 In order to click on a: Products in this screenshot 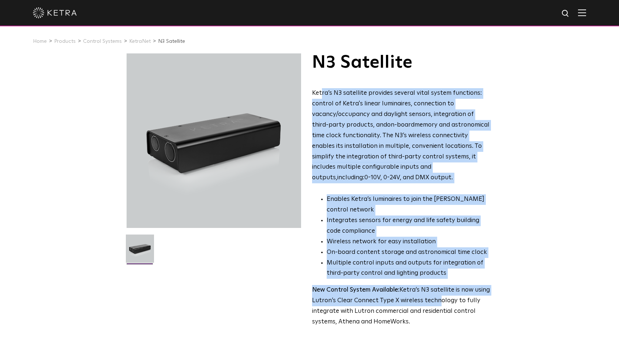, I will do `click(65, 41)`.